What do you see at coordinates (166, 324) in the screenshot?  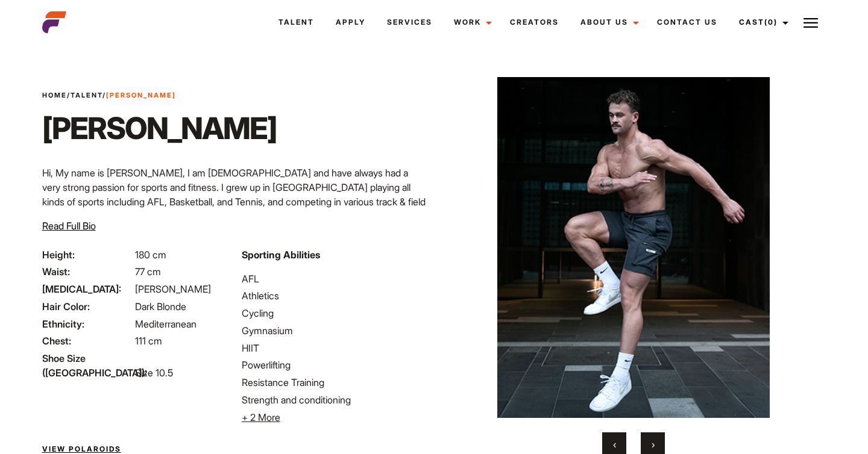 I see `span: Mediterranean` at bounding box center [166, 324].